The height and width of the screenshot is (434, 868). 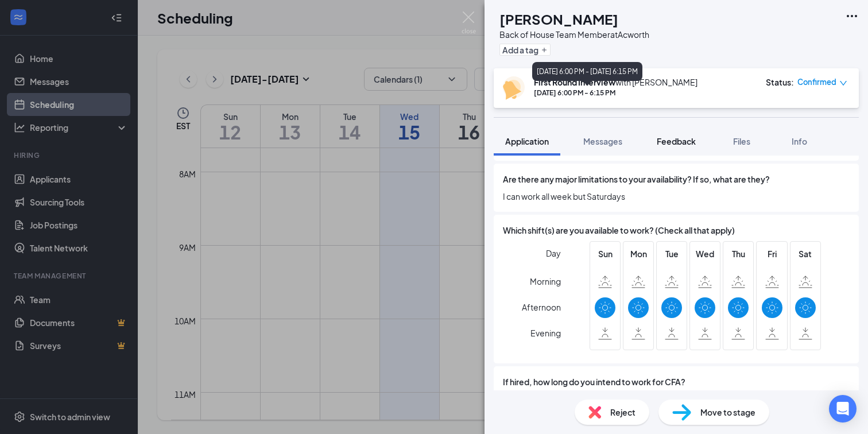 I want to click on span: Day, so click(x=553, y=253).